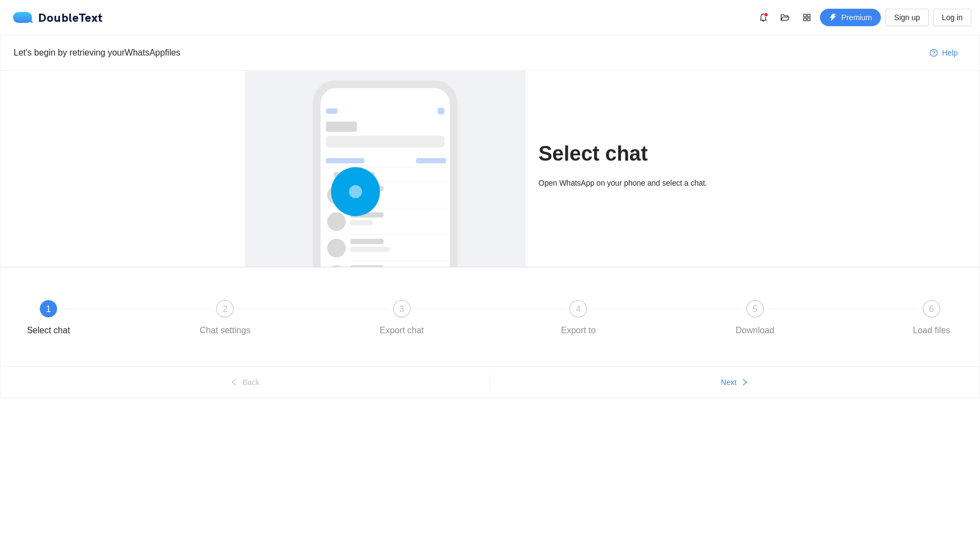 Image resolution: width=980 pixels, height=544 pixels. Describe the element at coordinates (735, 382) in the screenshot. I see `button: Nextright` at that location.